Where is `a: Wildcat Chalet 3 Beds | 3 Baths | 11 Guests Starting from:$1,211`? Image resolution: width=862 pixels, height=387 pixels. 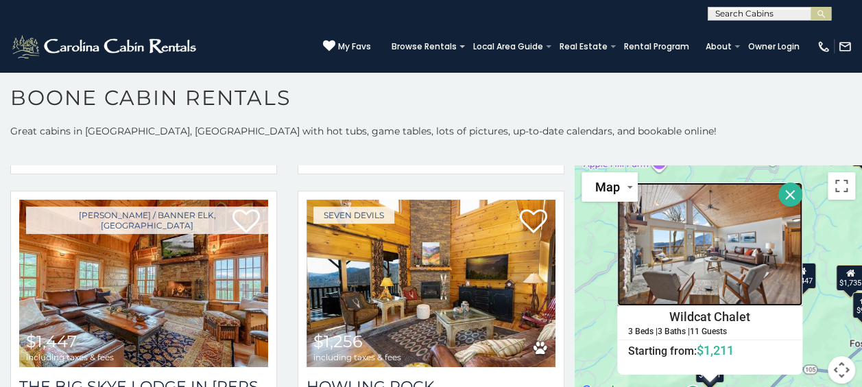
a: Wildcat Chalet 3 Beds | 3 Baths | 11 Guests Starting from:$1,211 is located at coordinates (710, 332).